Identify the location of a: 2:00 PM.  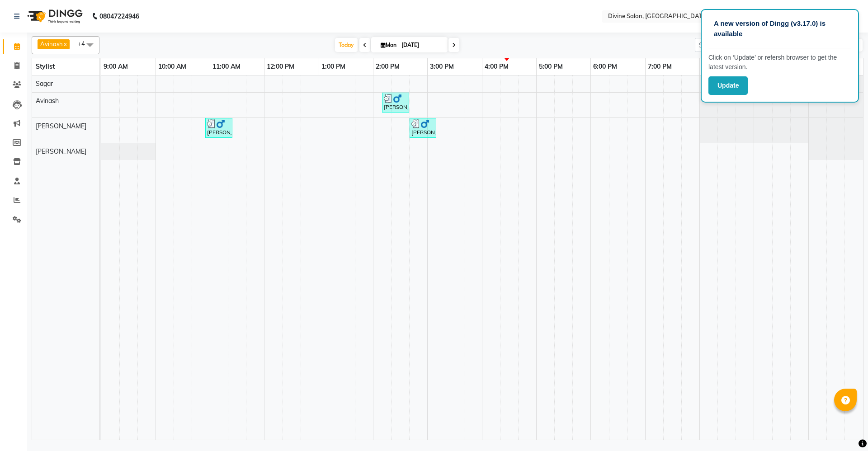
(388, 66).